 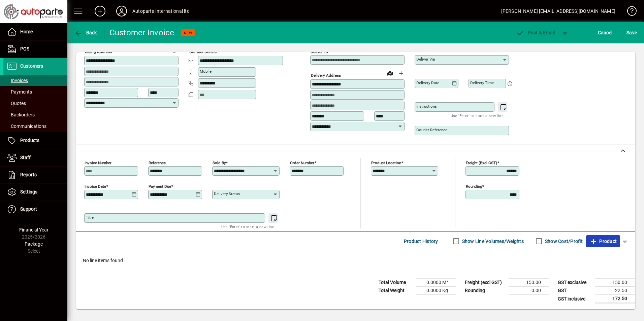 I want to click on a: Settings, so click(x=35, y=192).